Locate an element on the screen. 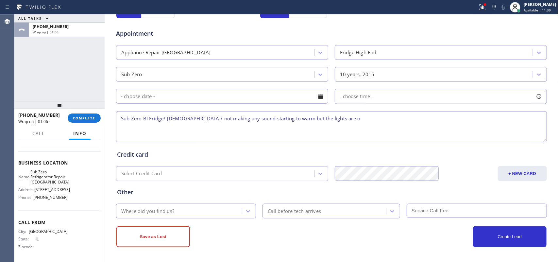  span: City: is located at coordinates (24, 231).